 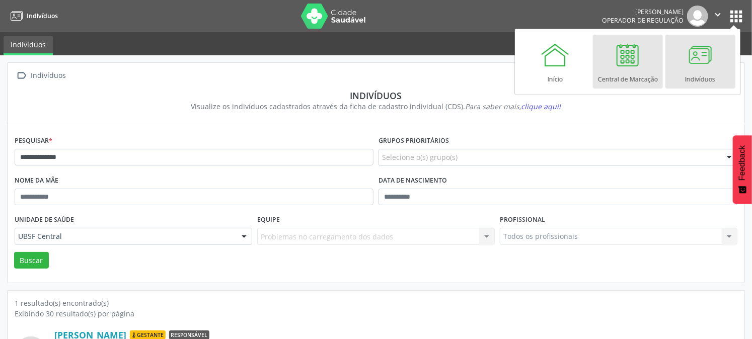 I want to click on div: Visualize os indivíduos cadastrados através da ficha de cadastro individual (CDS)., so click(x=376, y=106).